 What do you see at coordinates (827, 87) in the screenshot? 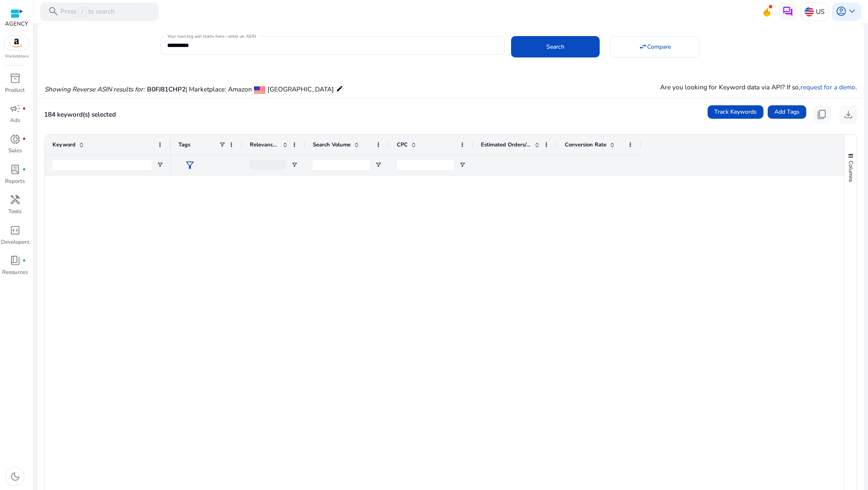
I see `a: request for a demo` at bounding box center [827, 87].